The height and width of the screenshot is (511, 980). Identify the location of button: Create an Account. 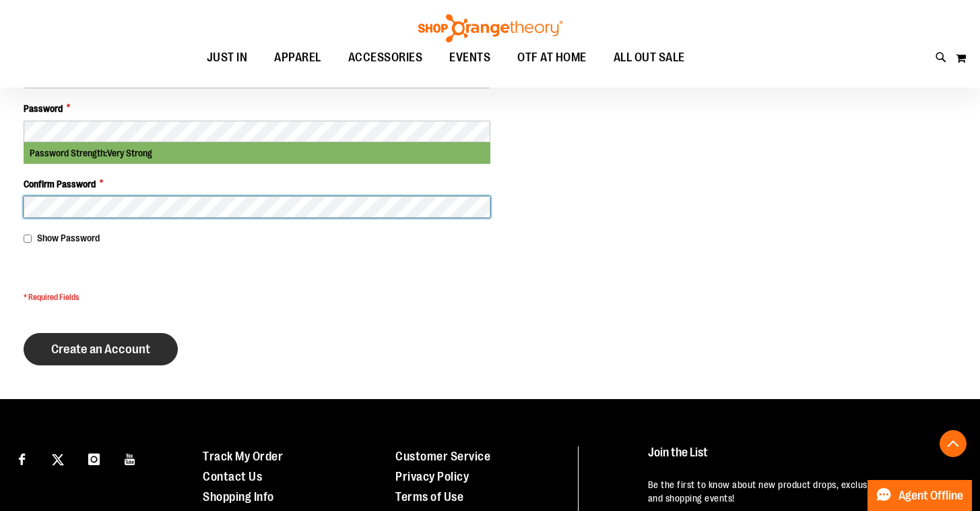
(101, 349).